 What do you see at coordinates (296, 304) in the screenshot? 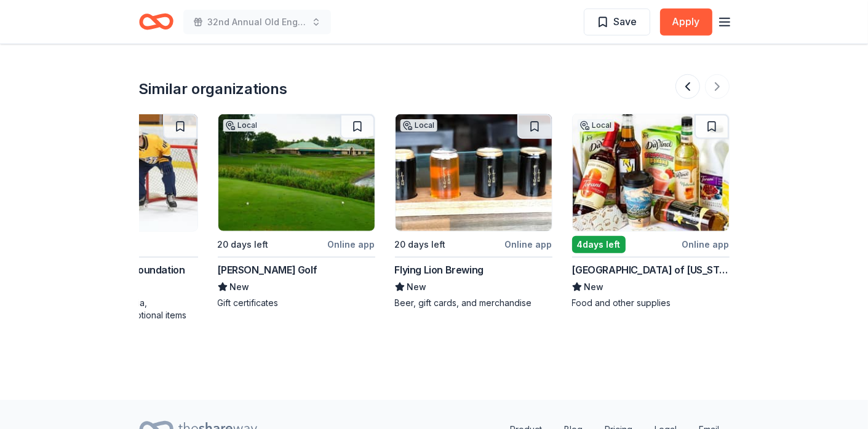
I see `div: Gift certificates` at bounding box center [296, 304].